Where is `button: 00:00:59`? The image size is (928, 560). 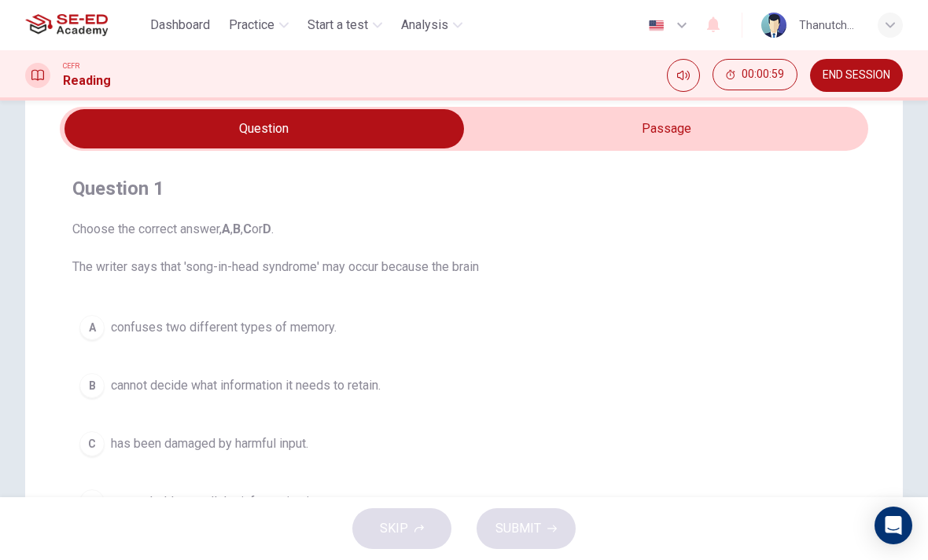 button: 00:00:59 is located at coordinates (754, 74).